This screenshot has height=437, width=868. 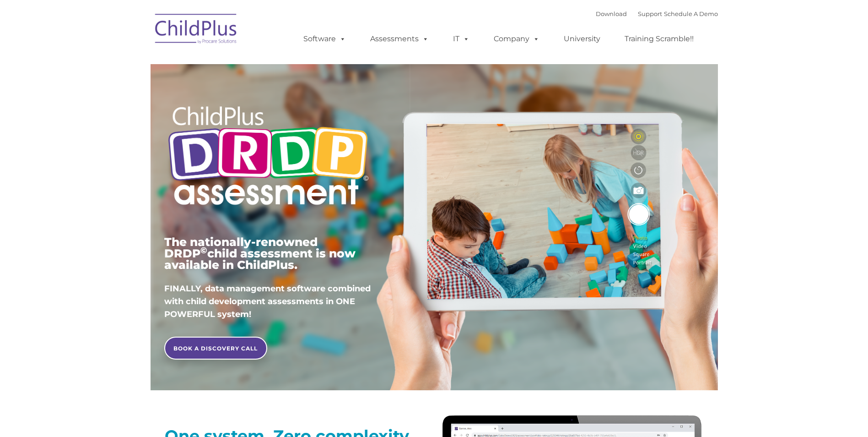 What do you see at coordinates (691, 14) in the screenshot?
I see `a: Schedule A Demo` at bounding box center [691, 14].